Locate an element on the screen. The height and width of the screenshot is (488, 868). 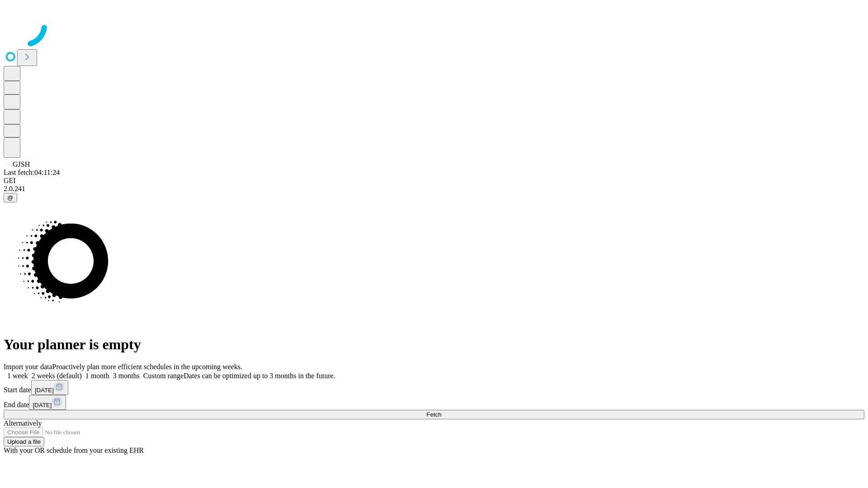
span: 1 month is located at coordinates (97, 376).